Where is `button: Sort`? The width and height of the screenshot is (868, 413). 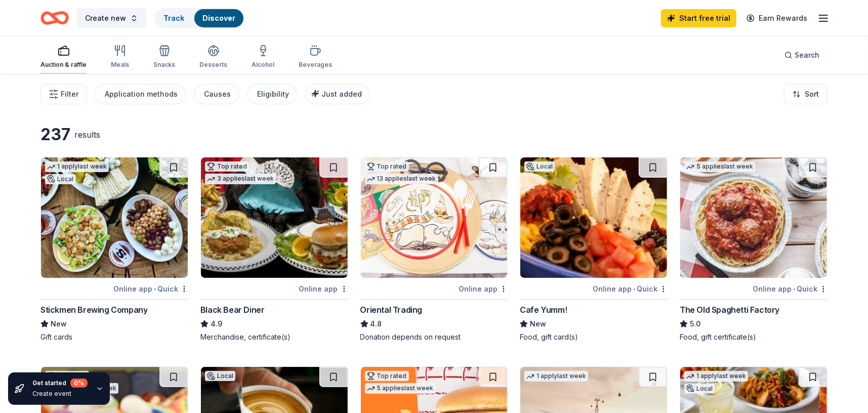
button: Sort is located at coordinates (806, 94).